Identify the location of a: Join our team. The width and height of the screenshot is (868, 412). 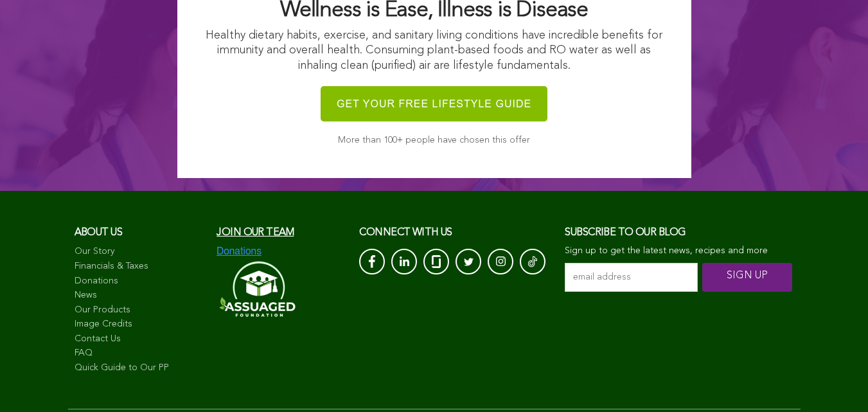
(255, 232).